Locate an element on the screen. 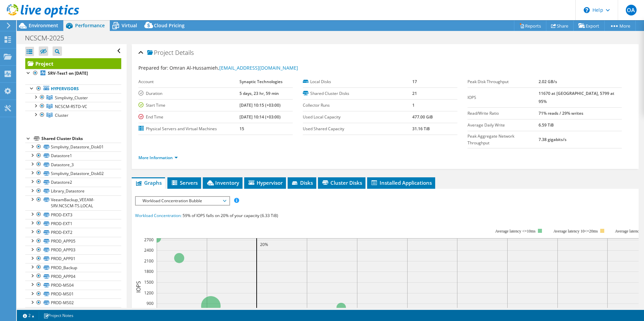  label: Collector Runs is located at coordinates (357, 105).